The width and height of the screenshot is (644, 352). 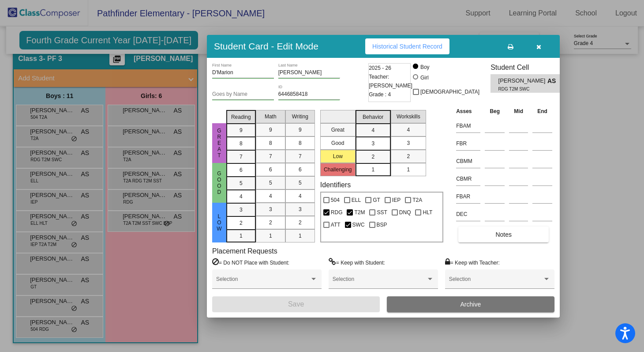 I want to click on span: T2A, so click(x=417, y=200).